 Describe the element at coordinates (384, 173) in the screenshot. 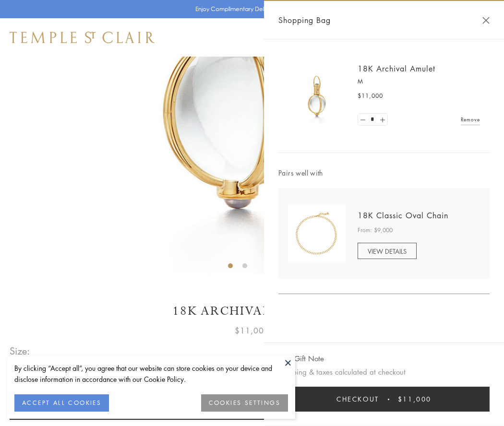

I see `span: Pairs well with` at that location.